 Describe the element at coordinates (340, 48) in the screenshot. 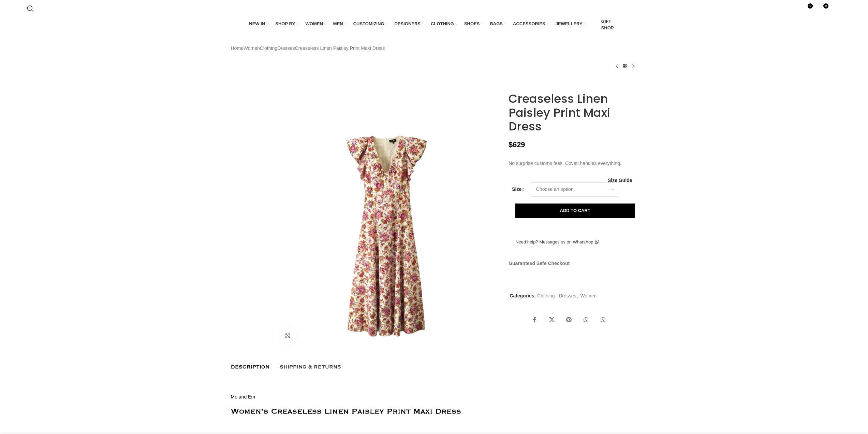

I see `span: Creaseless Linen Paisley Print Maxi Dress` at that location.